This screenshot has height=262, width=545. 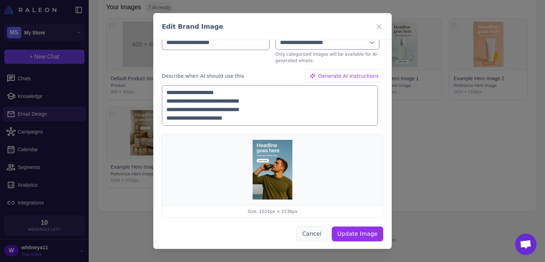 I want to click on label: Describe when AI should use this, so click(x=203, y=76).